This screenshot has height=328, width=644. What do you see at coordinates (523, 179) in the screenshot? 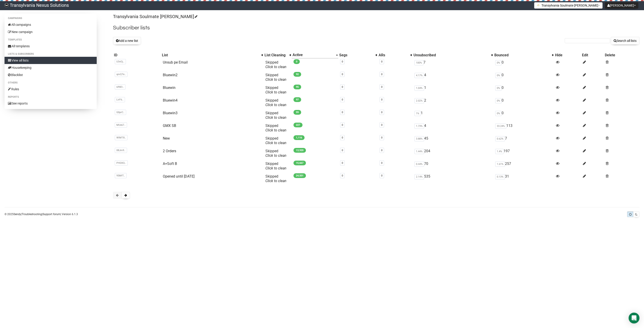
I see `td: 31` at bounding box center [523, 179].